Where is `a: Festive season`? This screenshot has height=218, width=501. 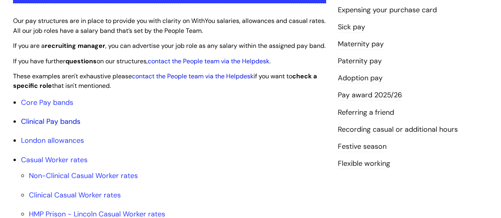 a: Festive season is located at coordinates (362, 147).